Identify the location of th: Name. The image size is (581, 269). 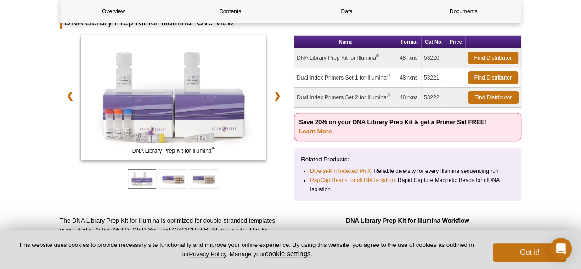
(346, 42).